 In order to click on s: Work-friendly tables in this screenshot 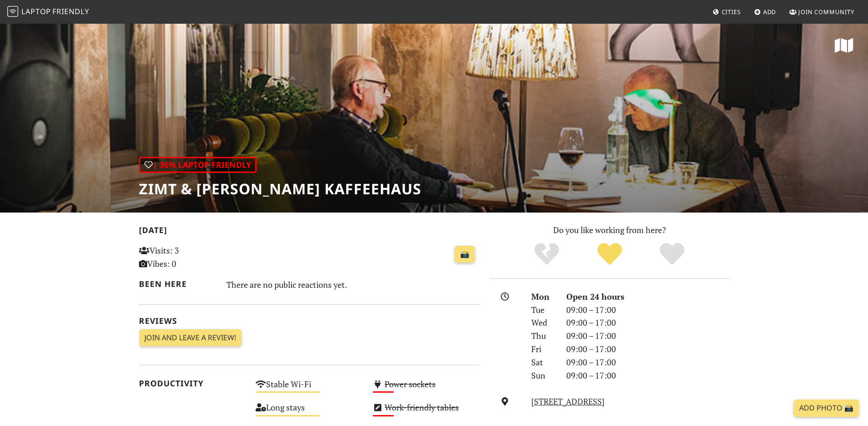, I will do `click(422, 407)`.